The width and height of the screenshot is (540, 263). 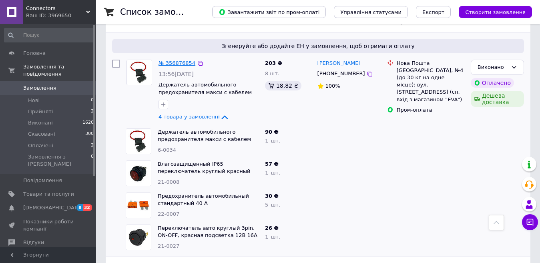 I want to click on span: Держатель автомобильного предохранителя макси с кабелем, so click(x=205, y=88).